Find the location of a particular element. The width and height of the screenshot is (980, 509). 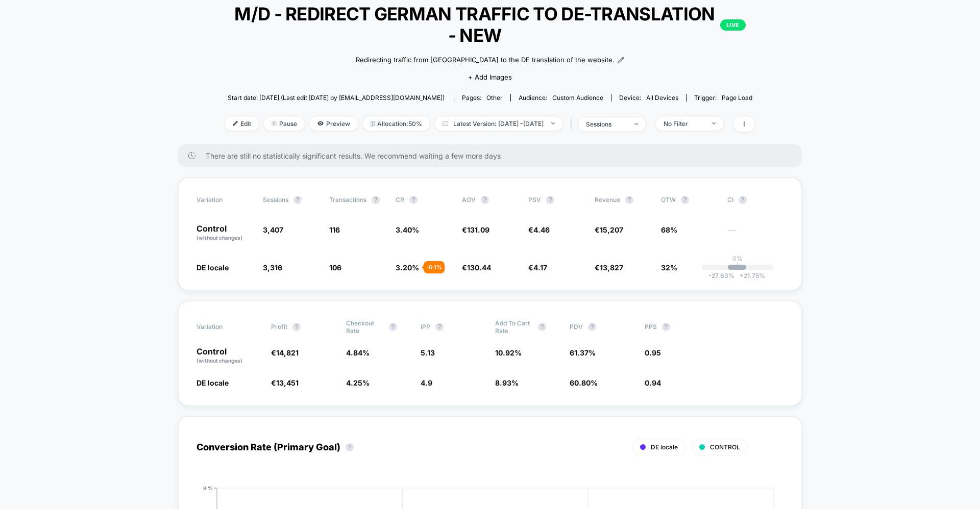

span: M/D - REDIRECT GERMAN TRAFFIC TO DE-TRANSLATION - NEW is located at coordinates (490, 25).